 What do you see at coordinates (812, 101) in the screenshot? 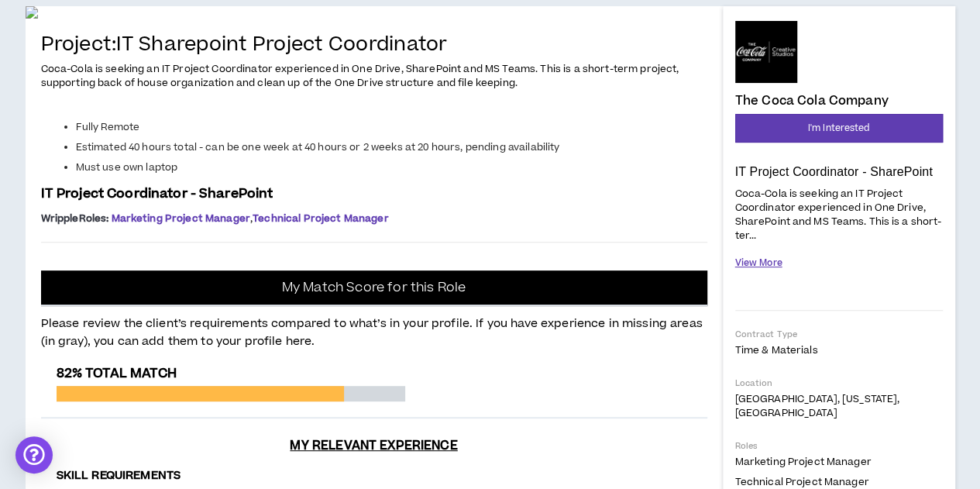
I see `h4: The Coca Cola Company` at bounding box center [812, 101].